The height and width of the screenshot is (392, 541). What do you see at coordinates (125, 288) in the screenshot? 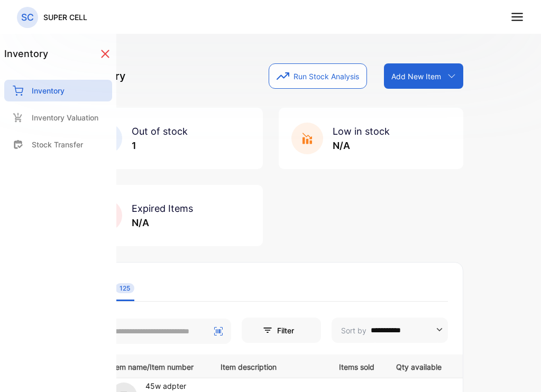
I see `span: 125` at bounding box center [125, 288].